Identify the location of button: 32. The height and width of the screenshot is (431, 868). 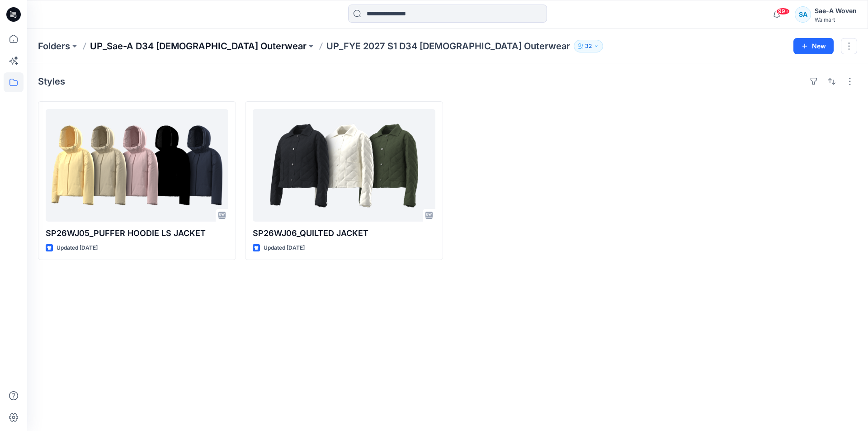
(588, 46).